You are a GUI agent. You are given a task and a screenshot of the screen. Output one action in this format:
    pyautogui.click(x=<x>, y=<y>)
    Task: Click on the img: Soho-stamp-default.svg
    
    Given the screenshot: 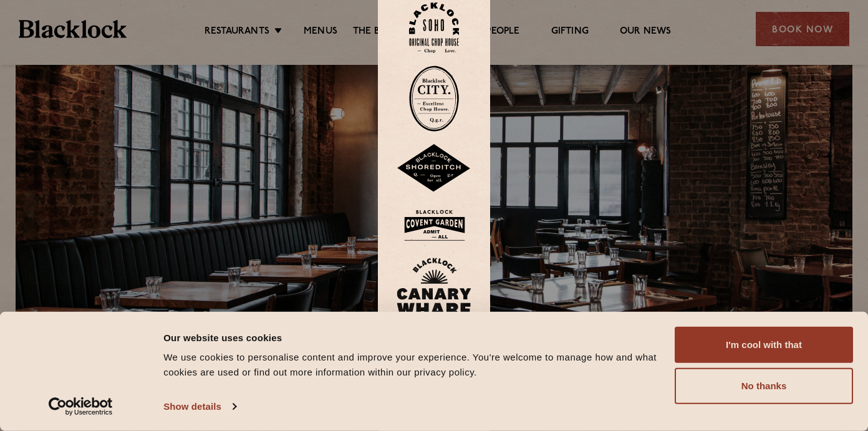 What is the action you would take?
    pyautogui.click(x=434, y=27)
    